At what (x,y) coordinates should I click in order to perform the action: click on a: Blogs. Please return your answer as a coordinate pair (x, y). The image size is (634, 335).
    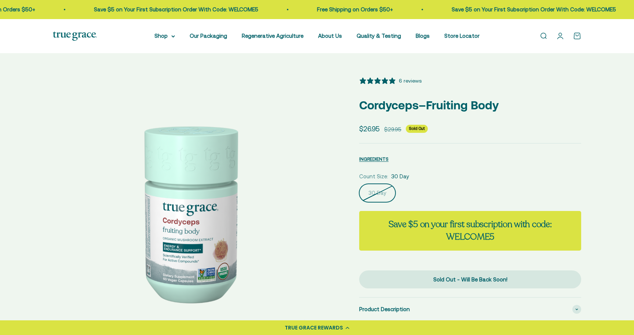
    Looking at the image, I should click on (423, 36).